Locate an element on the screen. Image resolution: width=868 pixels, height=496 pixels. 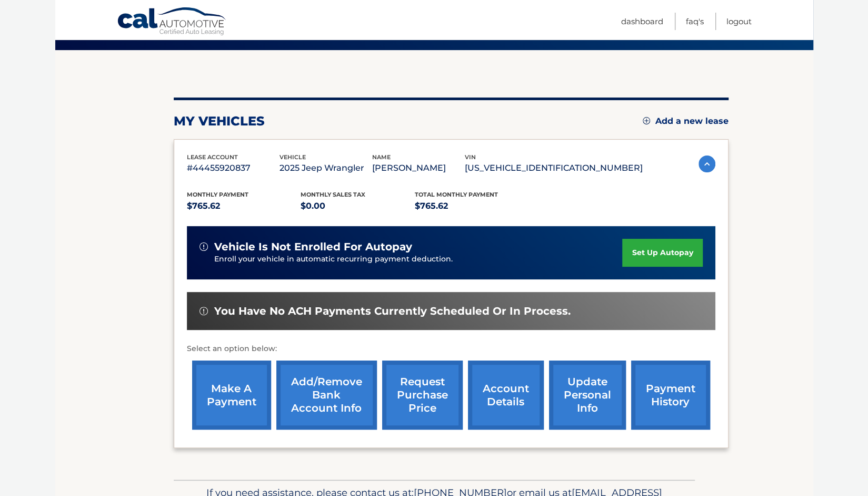
span: You have no ACH payments currently scheduled or in process. is located at coordinates (392, 311).